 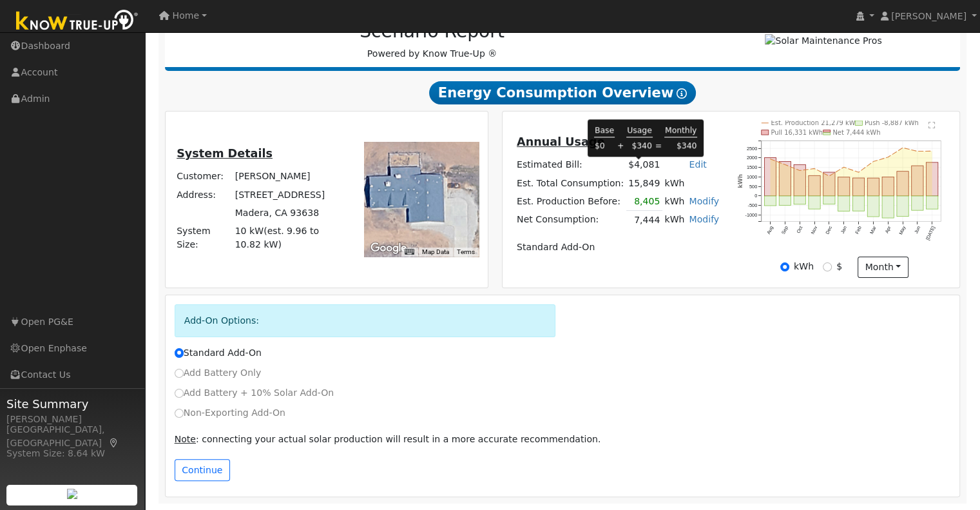 What do you see at coordinates (681, 93) in the screenshot?
I see `i: Show Help` at bounding box center [681, 93].